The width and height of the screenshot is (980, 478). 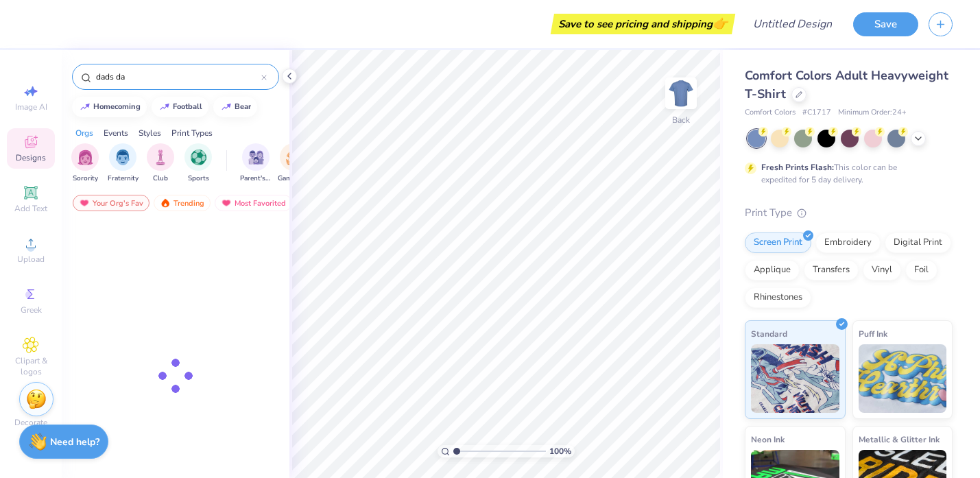 What do you see at coordinates (31, 209) in the screenshot?
I see `span: Add Text` at bounding box center [31, 209].